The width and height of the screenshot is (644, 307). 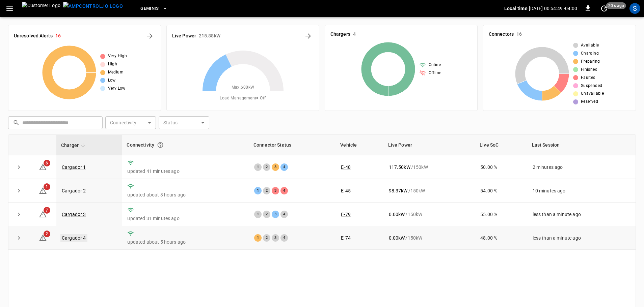 What do you see at coordinates (516, 8) in the screenshot?
I see `p: Local time` at bounding box center [516, 8].